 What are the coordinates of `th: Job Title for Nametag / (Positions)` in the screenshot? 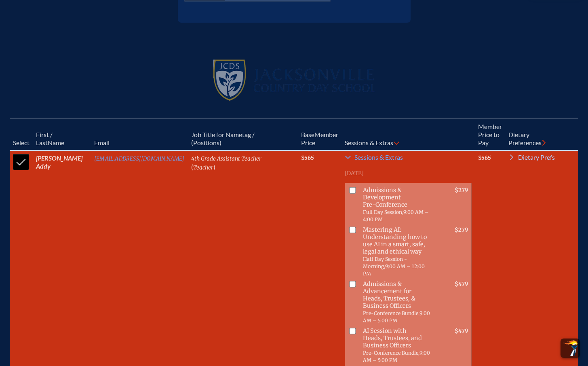 It's located at (243, 134).